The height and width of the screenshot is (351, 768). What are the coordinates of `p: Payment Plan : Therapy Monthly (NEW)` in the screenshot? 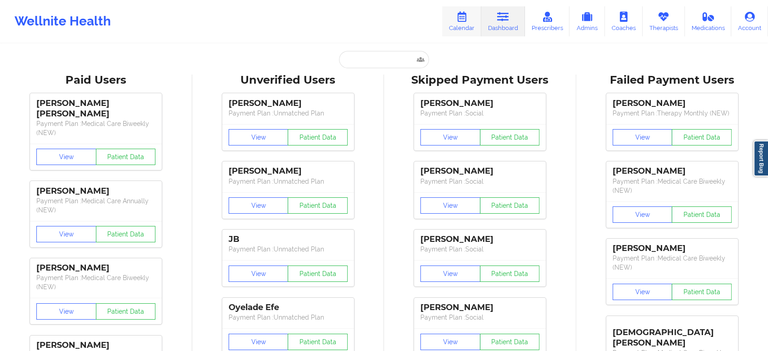 It's located at (672, 113).